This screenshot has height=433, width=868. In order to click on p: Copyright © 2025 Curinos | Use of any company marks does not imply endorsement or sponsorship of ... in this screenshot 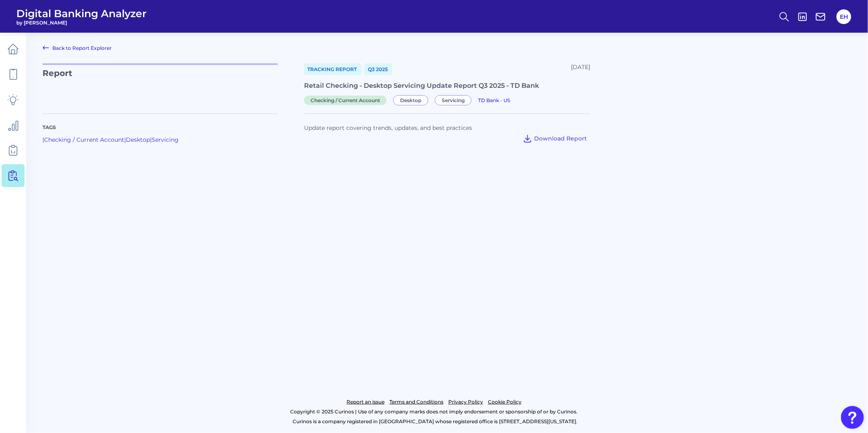, I will do `click(434, 412)`.